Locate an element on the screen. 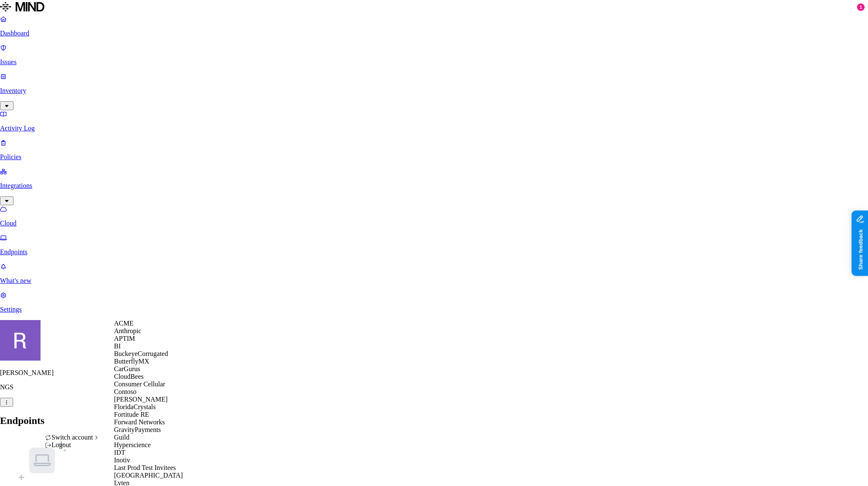  span: Consumer Cellular is located at coordinates (139, 384).